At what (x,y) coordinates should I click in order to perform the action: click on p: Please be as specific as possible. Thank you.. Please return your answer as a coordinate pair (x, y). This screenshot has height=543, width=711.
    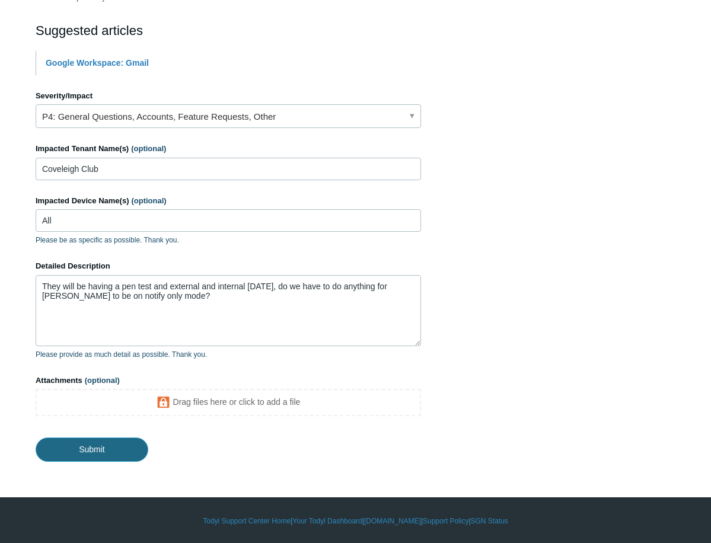
    Looking at the image, I should click on (228, 240).